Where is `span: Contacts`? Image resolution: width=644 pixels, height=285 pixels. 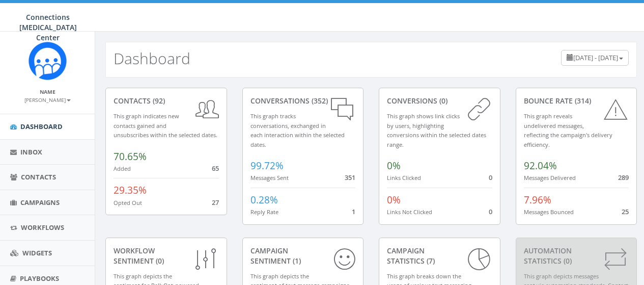 span: Contacts is located at coordinates (38, 177).